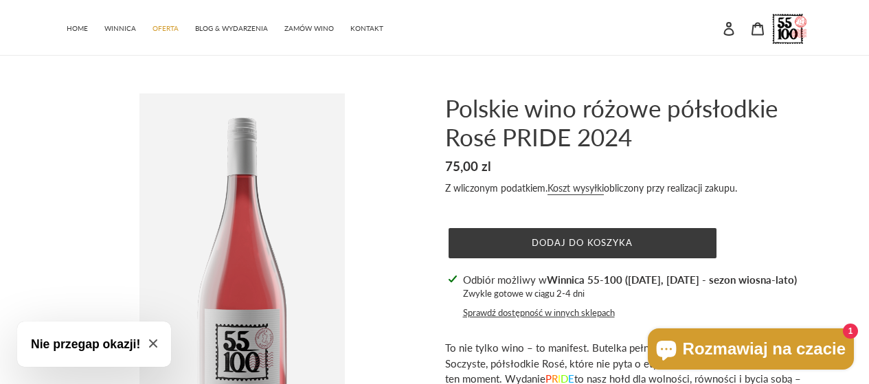  What do you see at coordinates (309, 27) in the screenshot?
I see `a: ZAMÓW WINO` at bounding box center [309, 27].